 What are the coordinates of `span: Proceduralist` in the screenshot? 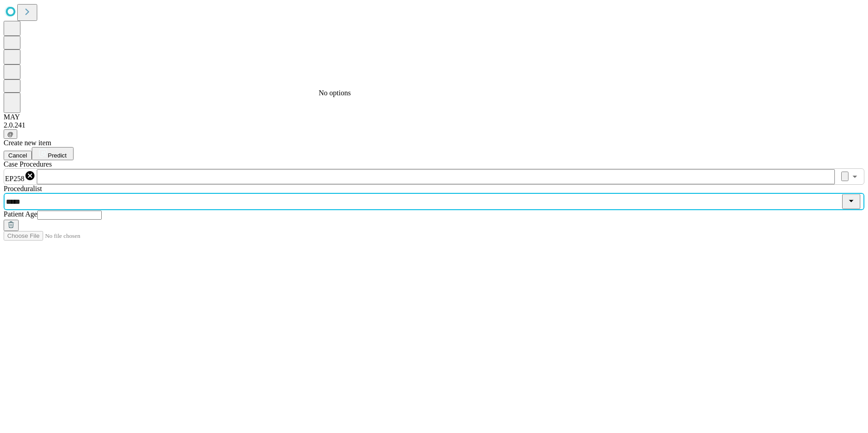 It's located at (23, 188).